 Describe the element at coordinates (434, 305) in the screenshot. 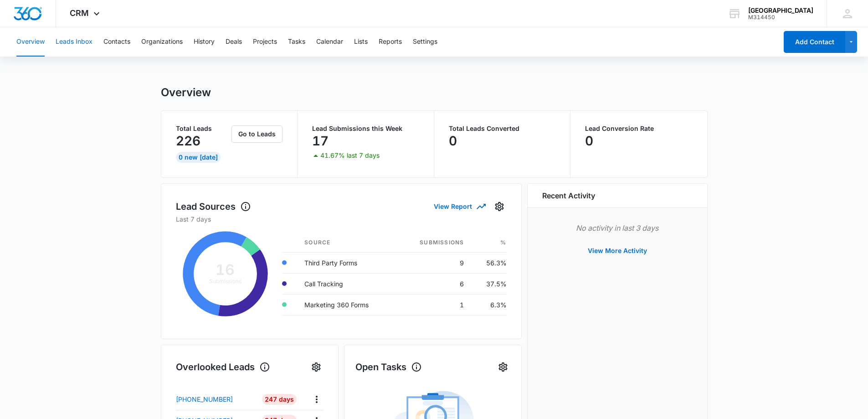

I see `td: 1` at that location.